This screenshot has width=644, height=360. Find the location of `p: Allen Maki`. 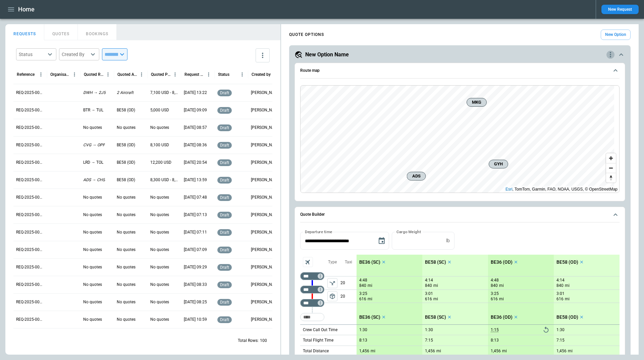

p: Allen Maki is located at coordinates (265, 162).